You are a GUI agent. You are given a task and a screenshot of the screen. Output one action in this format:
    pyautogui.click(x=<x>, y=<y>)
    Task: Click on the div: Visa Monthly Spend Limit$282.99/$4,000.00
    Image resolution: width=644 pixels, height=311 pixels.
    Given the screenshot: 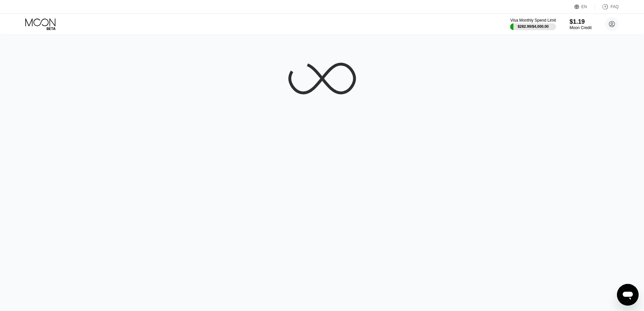 What is the action you would take?
    pyautogui.click(x=533, y=24)
    